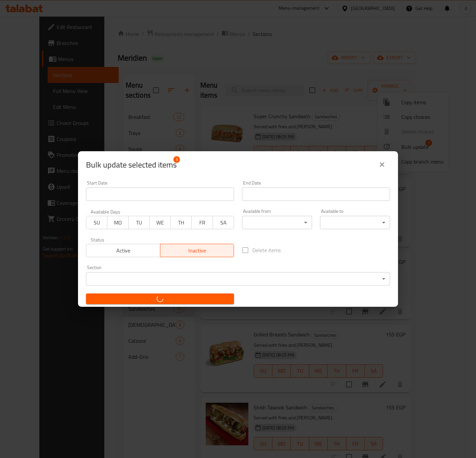 This screenshot has width=476, height=458. What do you see at coordinates (202, 222) in the screenshot?
I see `span: FR` at bounding box center [202, 222].